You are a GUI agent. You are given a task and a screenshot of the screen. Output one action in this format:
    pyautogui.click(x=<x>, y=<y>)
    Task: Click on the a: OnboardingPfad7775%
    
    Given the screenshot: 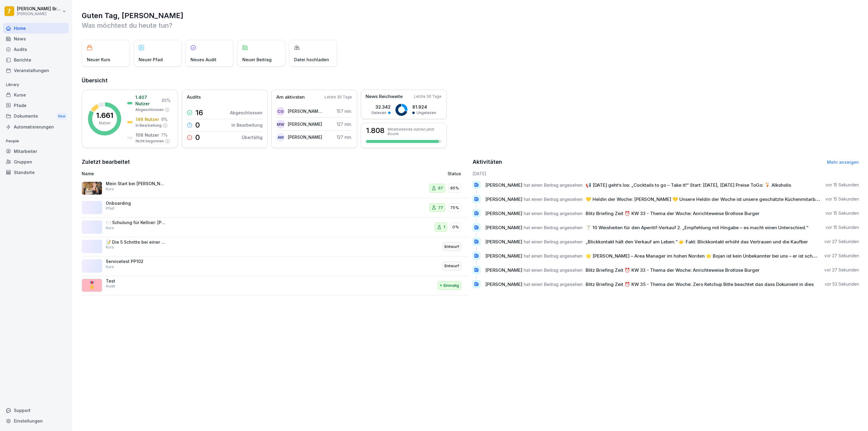 What is the action you would take?
    pyautogui.click(x=275, y=208)
    